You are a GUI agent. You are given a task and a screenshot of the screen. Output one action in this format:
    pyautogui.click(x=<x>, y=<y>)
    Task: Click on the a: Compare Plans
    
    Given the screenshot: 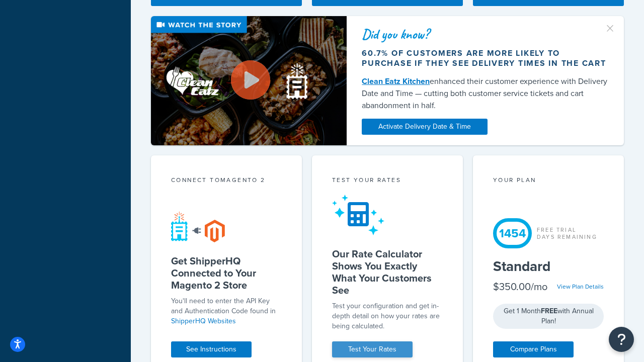 What is the action you would take?
    pyautogui.click(x=533, y=350)
    